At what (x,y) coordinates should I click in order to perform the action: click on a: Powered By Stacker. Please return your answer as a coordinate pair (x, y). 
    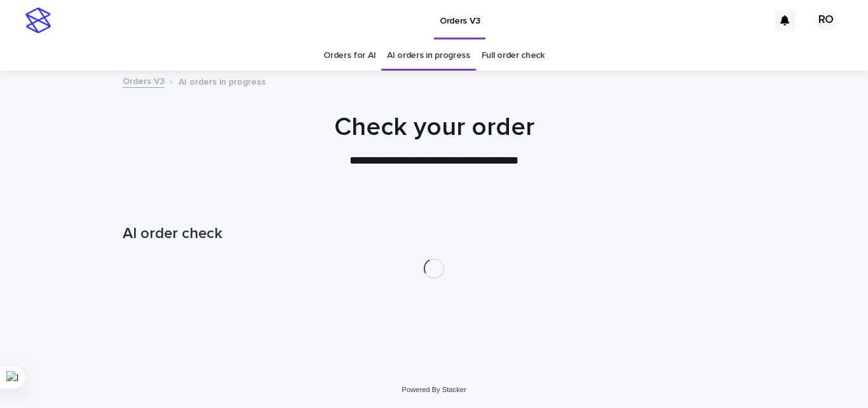
    Looking at the image, I should click on (434, 389).